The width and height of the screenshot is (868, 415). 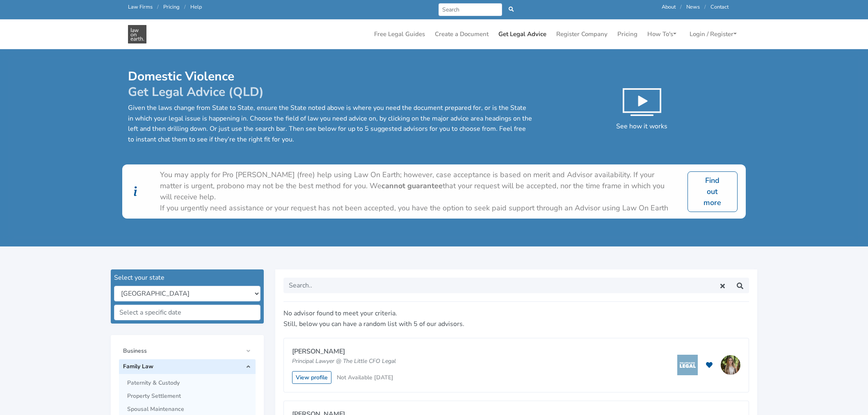 What do you see at coordinates (196, 7) in the screenshot?
I see `a: Help` at bounding box center [196, 7].